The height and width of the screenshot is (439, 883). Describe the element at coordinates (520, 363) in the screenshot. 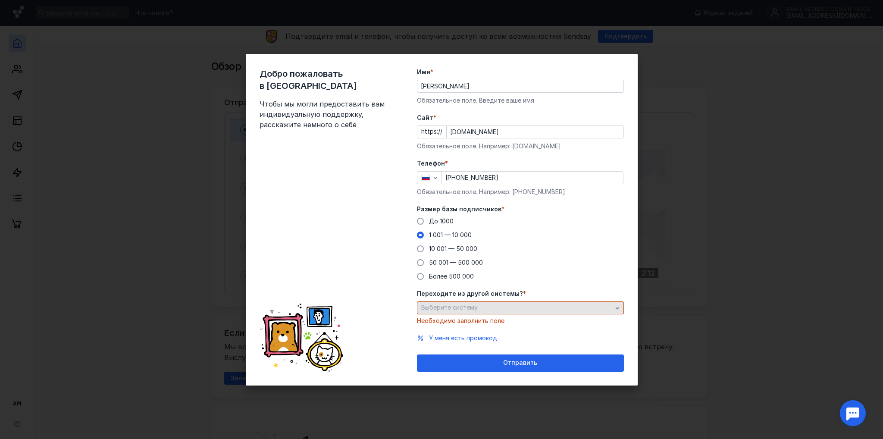

I see `button: Отправить` at that location.